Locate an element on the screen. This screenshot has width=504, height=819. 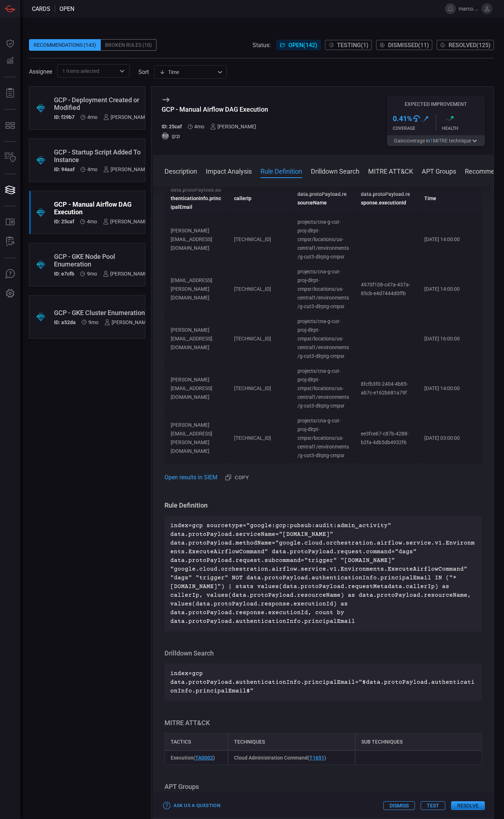
button: Open(142) is located at coordinates (299, 45).